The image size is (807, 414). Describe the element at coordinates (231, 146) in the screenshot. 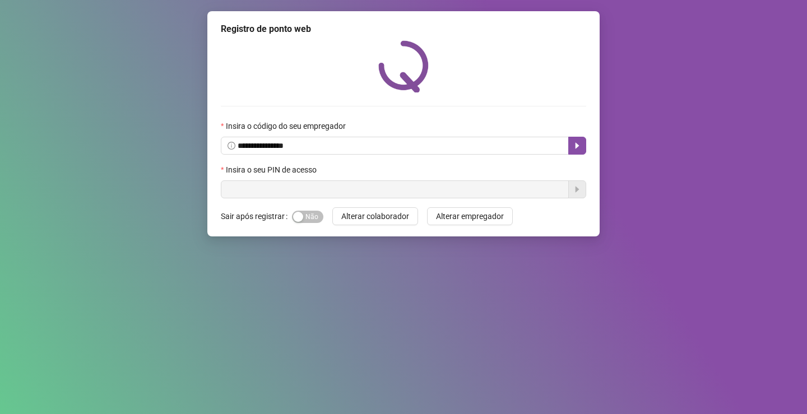

I see `span: info-circle` at that location.